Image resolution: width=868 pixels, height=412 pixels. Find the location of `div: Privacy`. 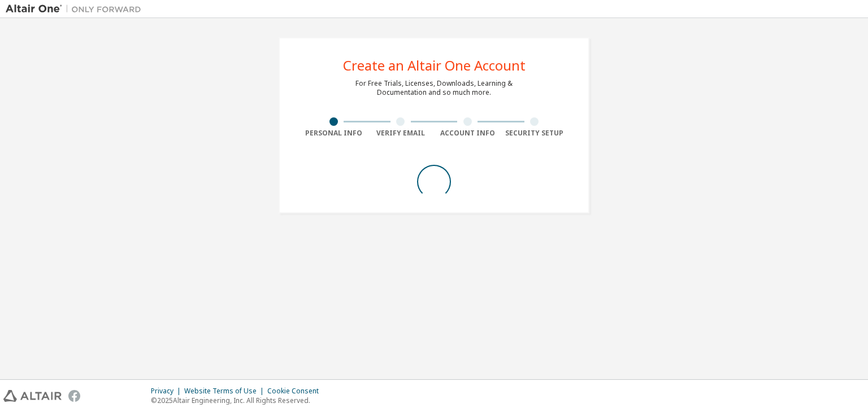

div: Privacy is located at coordinates (168, 391).